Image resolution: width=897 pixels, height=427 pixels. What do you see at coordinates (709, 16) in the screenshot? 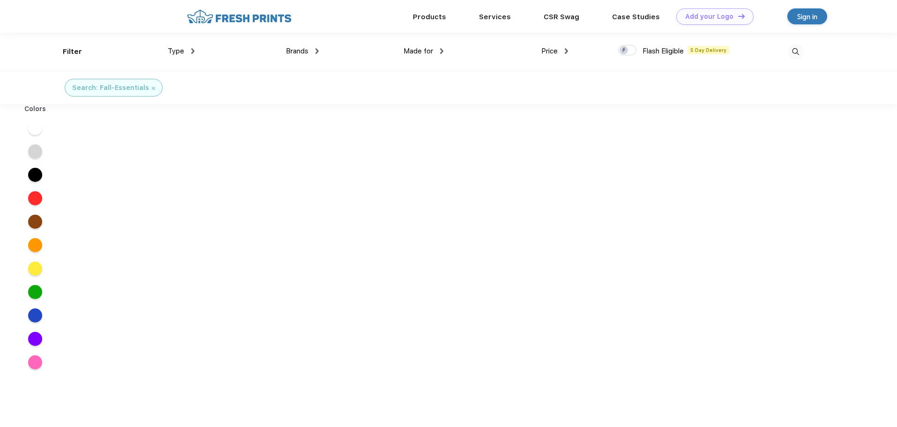
I see `div: Add your Logo` at bounding box center [709, 16].